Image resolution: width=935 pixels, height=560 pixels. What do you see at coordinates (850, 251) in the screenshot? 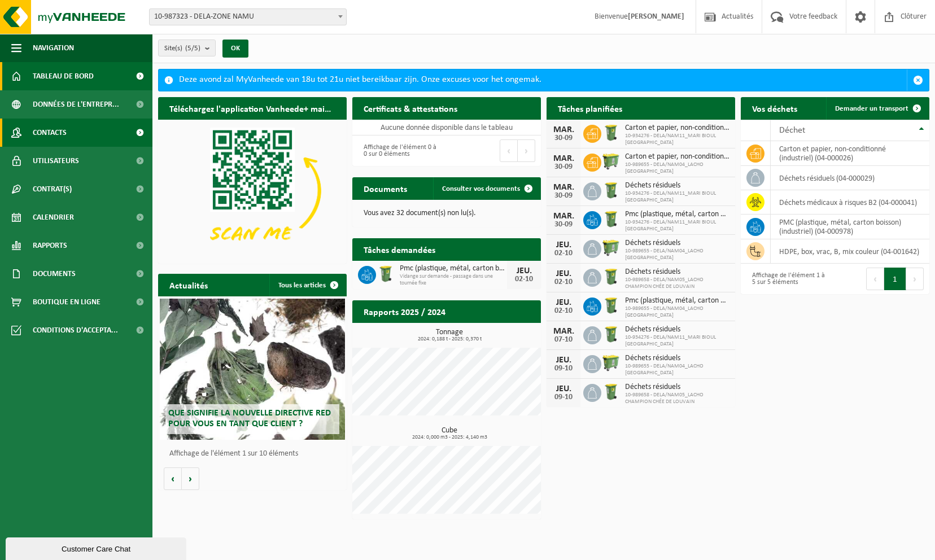
I see `td: HDPE, box, vrac, B, mix couleur (04-001642)` at bounding box center [850, 251].